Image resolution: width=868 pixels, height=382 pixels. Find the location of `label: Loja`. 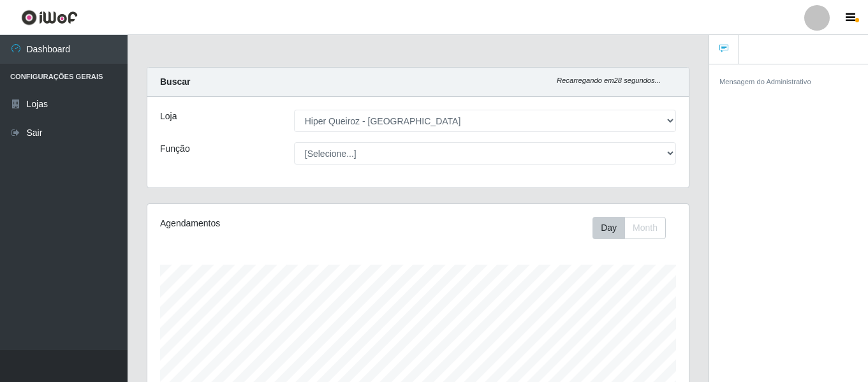

label: Loja is located at coordinates (168, 116).